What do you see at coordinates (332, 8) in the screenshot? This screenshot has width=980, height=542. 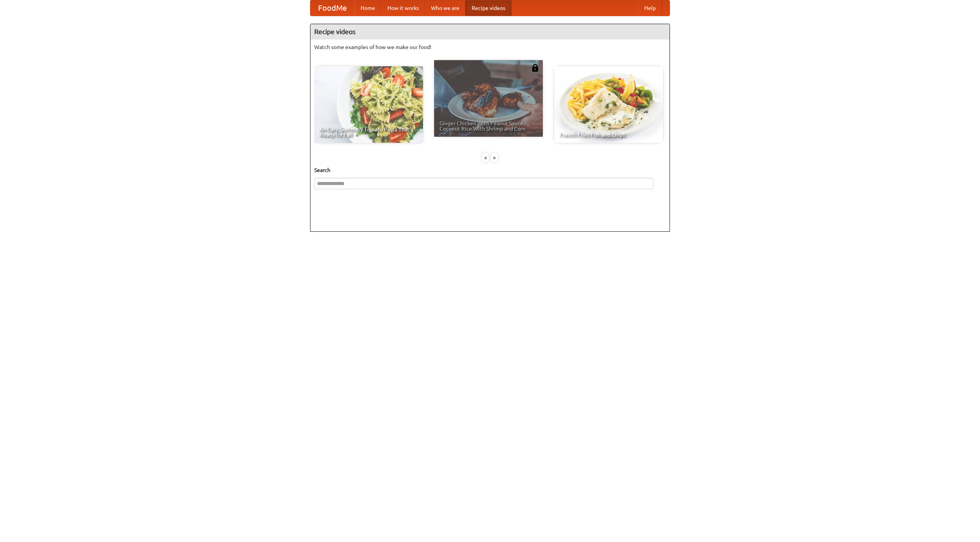 I see `a: FoodMe` at bounding box center [332, 8].